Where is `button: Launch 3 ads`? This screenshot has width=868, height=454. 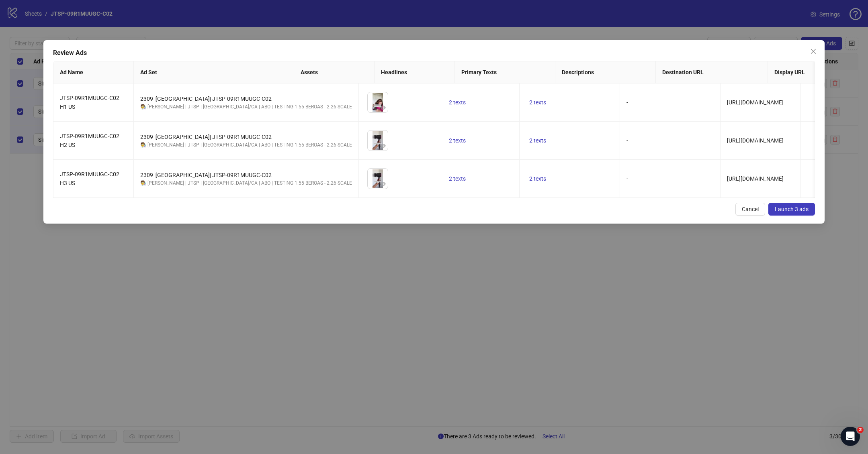
button: Launch 3 ads is located at coordinates (792, 209).